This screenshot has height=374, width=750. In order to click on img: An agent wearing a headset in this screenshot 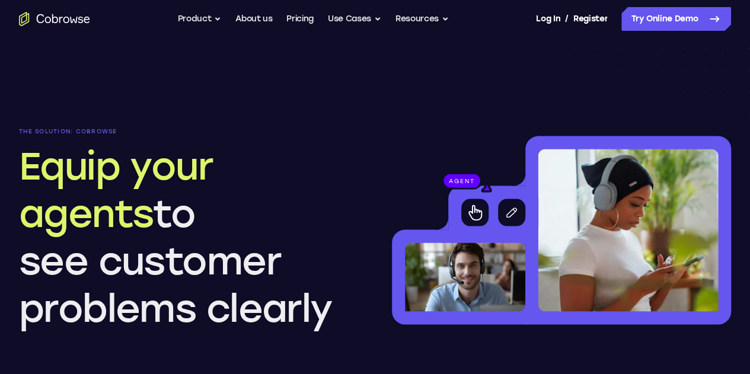, I will do `click(465, 277)`.